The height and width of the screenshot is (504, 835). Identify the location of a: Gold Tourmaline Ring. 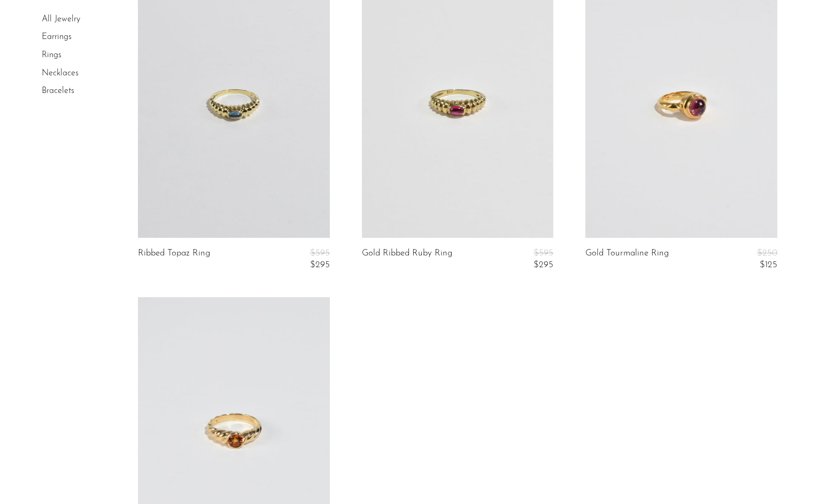
(627, 259).